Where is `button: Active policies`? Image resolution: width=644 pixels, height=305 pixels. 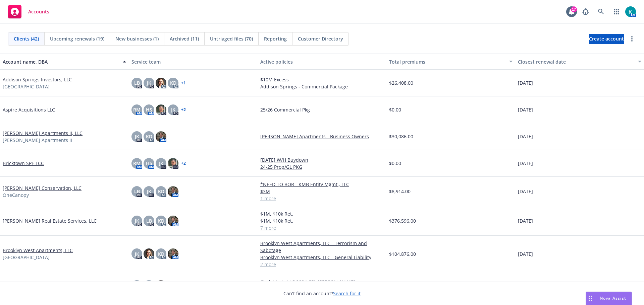 button: Active policies is located at coordinates (322, 62).